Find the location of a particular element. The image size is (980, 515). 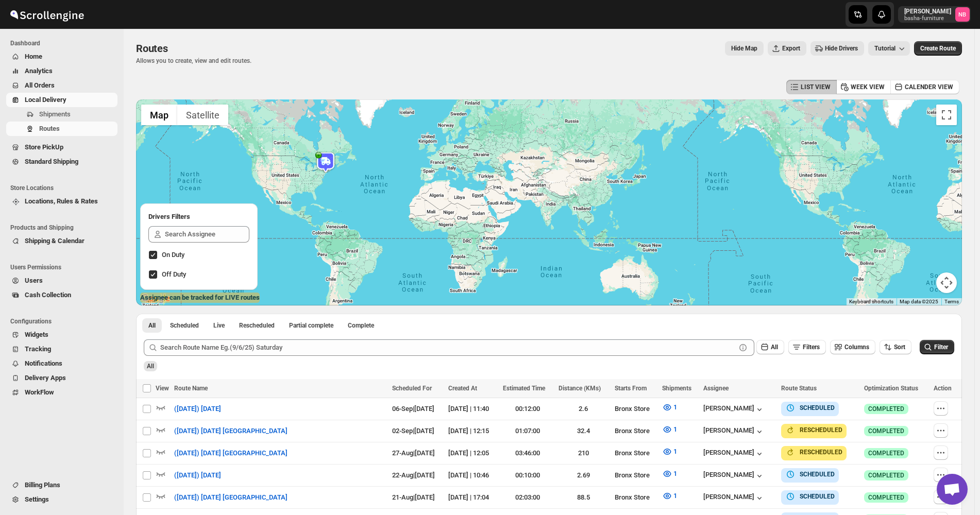

span: View is located at coordinates (162, 388).